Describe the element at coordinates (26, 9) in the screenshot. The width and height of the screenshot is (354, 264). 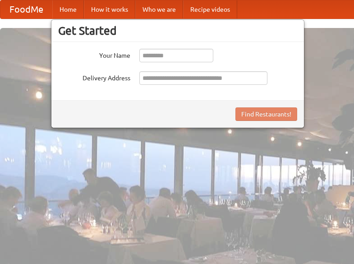
I see `a: FoodMe` at that location.